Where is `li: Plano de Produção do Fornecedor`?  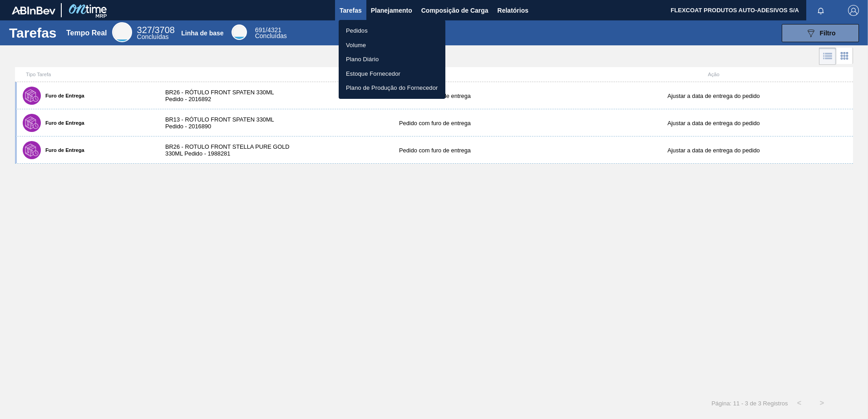 li: Plano de Produção do Fornecedor is located at coordinates (391, 88).